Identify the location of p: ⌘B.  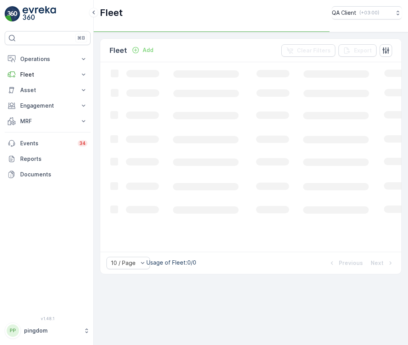
(81, 38).